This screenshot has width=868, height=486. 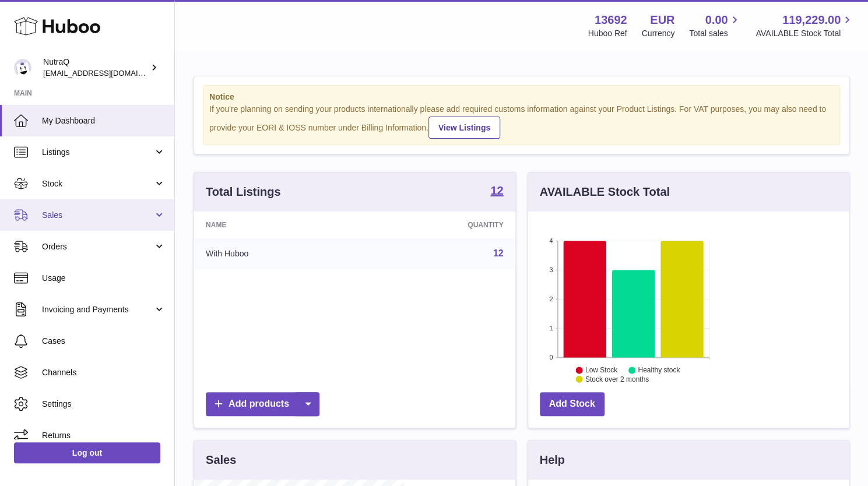 What do you see at coordinates (103, 341) in the screenshot?
I see `span: Cases` at bounding box center [103, 341].